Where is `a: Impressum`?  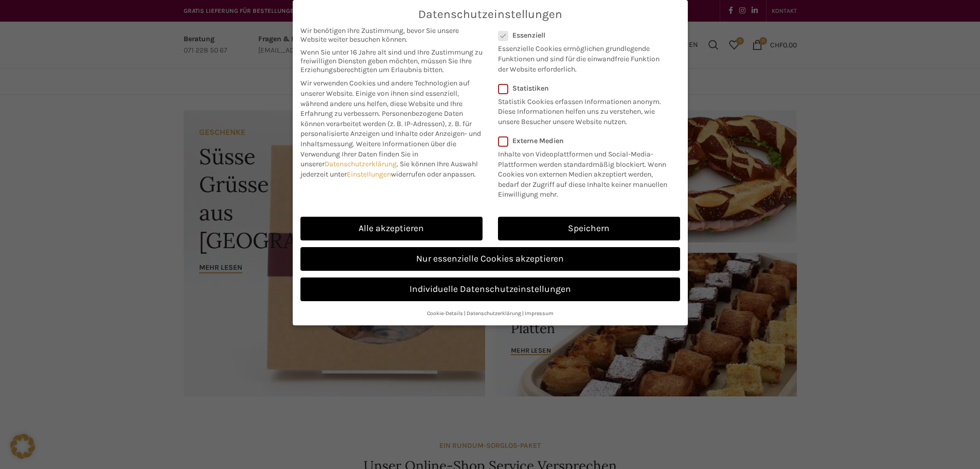
a: Impressum is located at coordinates (539, 313).